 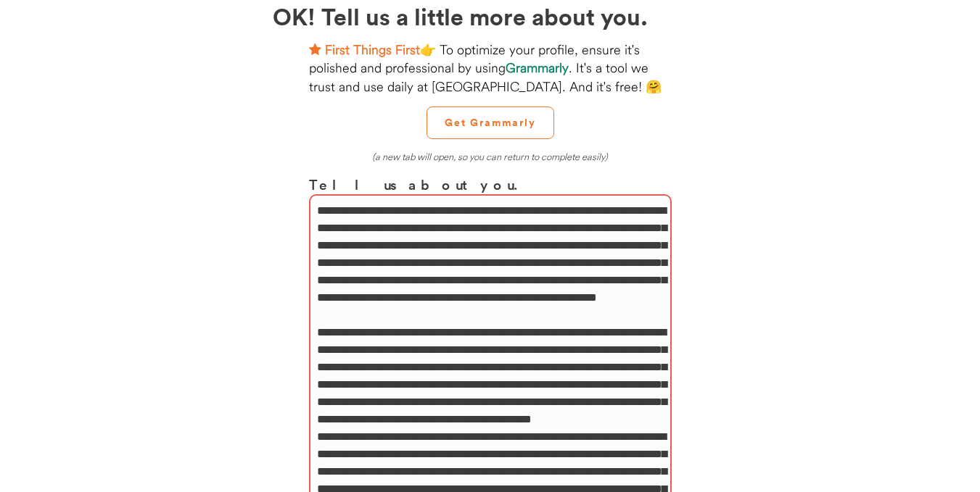 I want to click on strong: First Things First, so click(x=372, y=49).